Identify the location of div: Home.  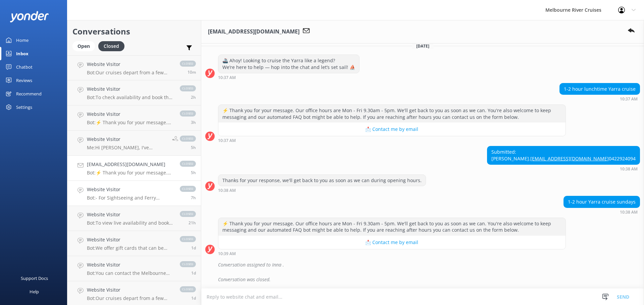
(22, 41).